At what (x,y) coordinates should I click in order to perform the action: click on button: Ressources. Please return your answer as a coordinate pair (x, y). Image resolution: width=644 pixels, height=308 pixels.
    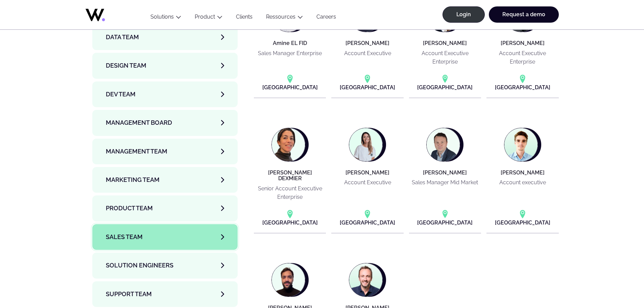
    Looking at the image, I should click on (285, 18).